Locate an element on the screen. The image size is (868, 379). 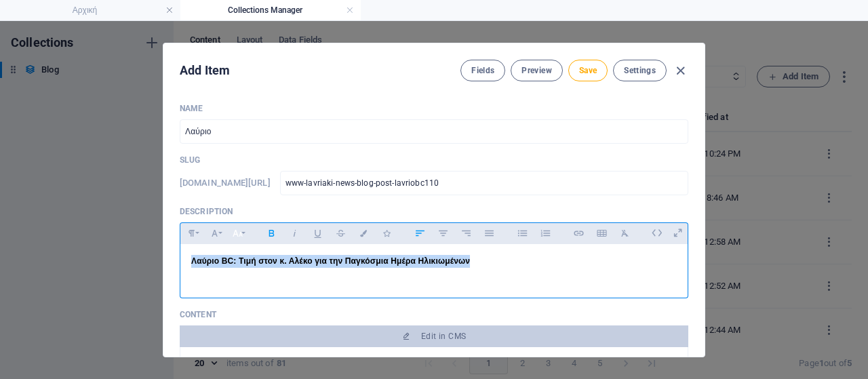
span: Edit in CMS is located at coordinates (443, 336).